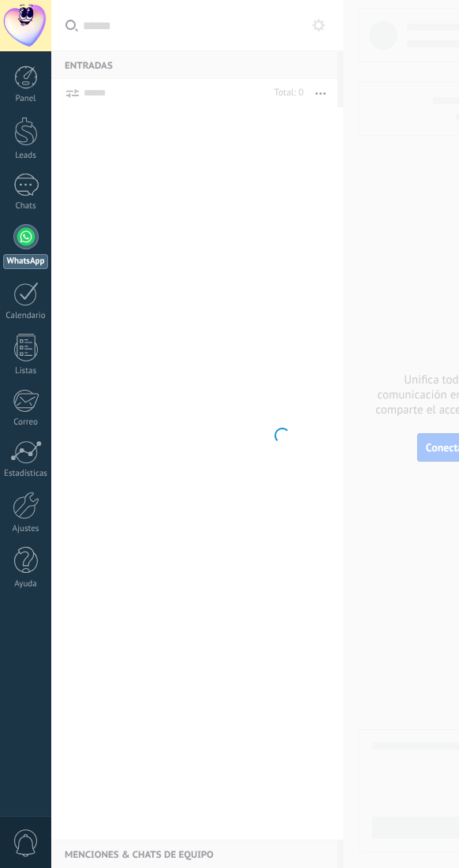  I want to click on div: Estadísticas, so click(26, 474).